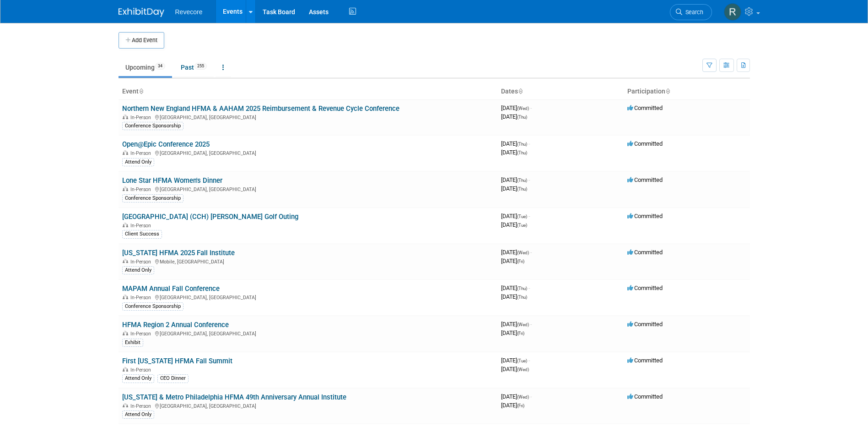 This screenshot has height=427, width=868. Describe the element at coordinates (173, 378) in the screenshot. I see `div: CEO Dinner` at that location.